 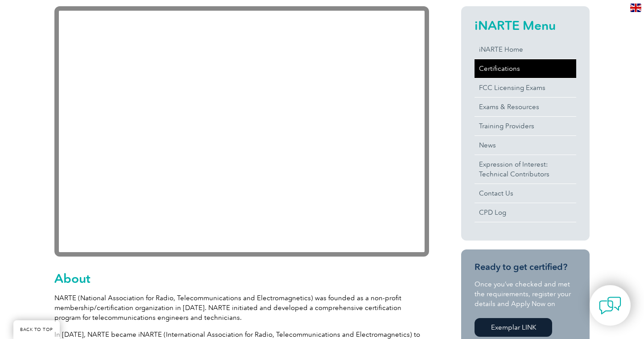 I want to click on a: Certifications, so click(x=525, y=68).